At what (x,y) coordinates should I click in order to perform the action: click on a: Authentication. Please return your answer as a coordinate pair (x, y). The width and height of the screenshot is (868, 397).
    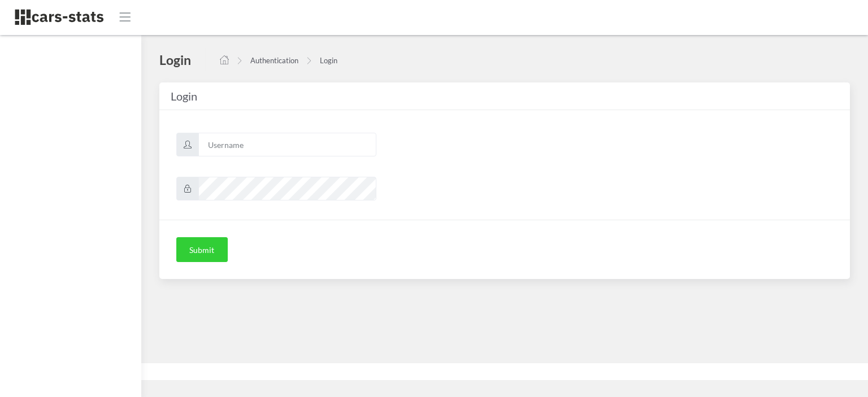
    Looking at the image, I should click on (274, 60).